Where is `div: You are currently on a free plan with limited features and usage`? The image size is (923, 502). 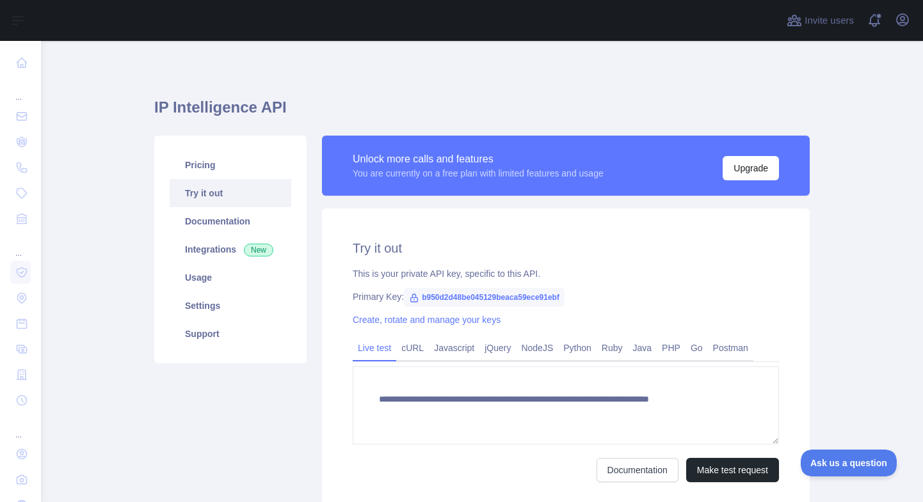
div: You are currently on a free plan with limited features and usage is located at coordinates (478, 173).